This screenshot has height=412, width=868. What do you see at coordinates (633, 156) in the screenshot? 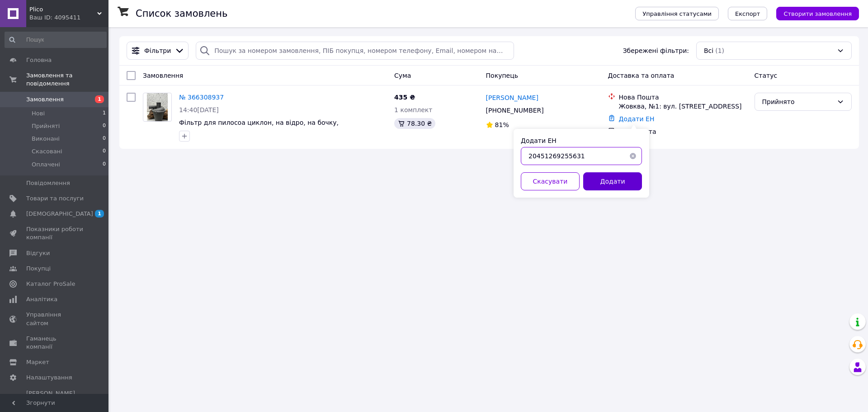
I see `button: Очистить` at bounding box center [633, 156].